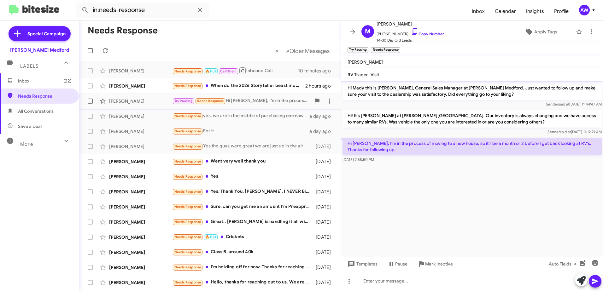  Describe the element at coordinates (358, 50) in the screenshot. I see `small: Try Pausing` at that location.